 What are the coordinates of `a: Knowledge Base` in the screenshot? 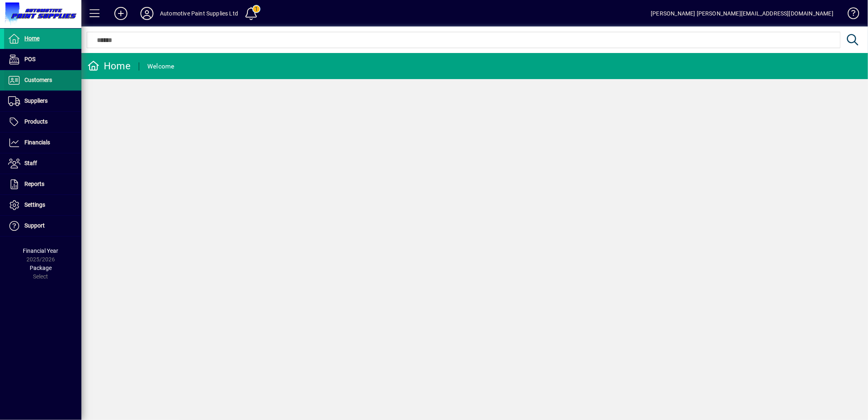 It's located at (850, 15).